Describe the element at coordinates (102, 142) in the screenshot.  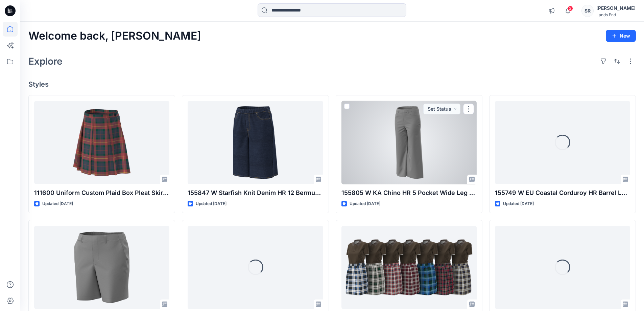
I see `a: 111600 Uniform Custom Plaid Box Pleat Skirt Top Of Knee` at that location.